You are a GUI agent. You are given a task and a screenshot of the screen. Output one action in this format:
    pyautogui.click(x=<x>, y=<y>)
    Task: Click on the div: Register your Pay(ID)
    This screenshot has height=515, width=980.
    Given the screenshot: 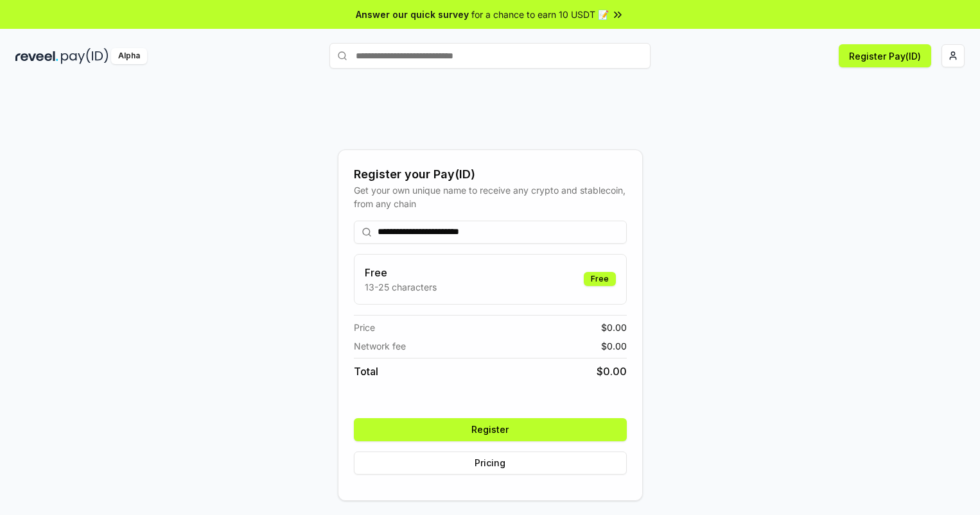 What is the action you would take?
    pyautogui.click(x=490, y=175)
    